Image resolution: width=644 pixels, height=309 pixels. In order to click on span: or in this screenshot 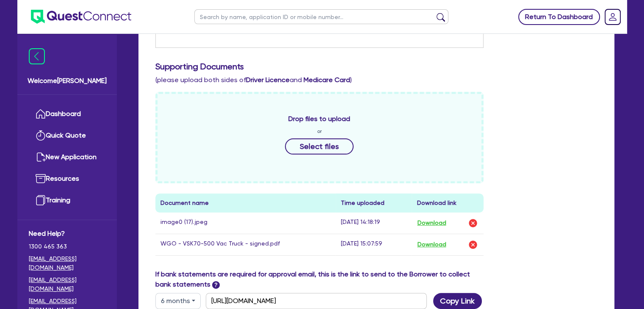, I will do `click(319, 131)`.